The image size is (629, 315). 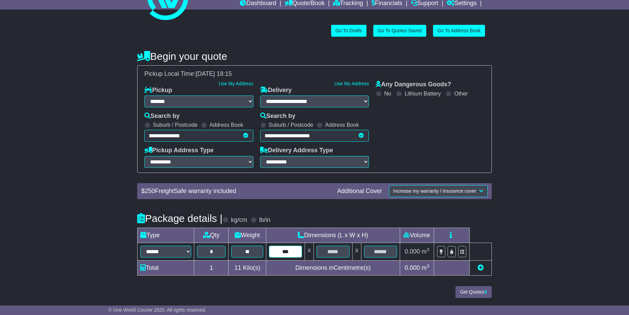 What do you see at coordinates (438, 191) in the screenshot?
I see `button: Increase my warranty / insurance cover` at bounding box center [438, 191].